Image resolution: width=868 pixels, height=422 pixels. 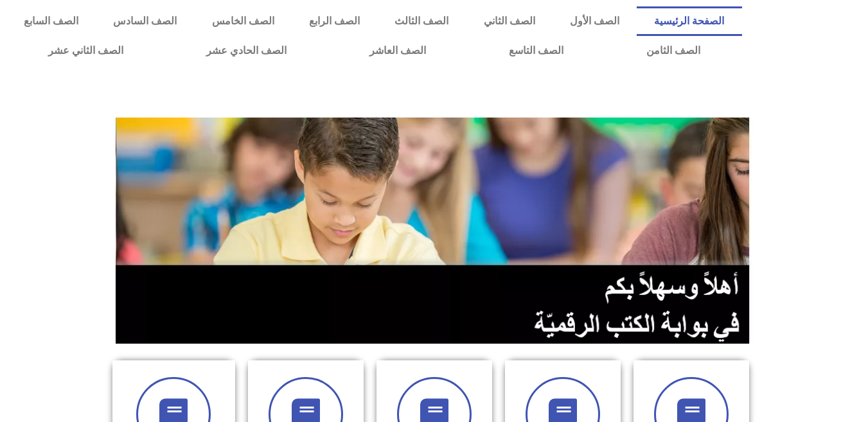 I want to click on a: الصفحة الرئيسية, so click(x=689, y=21).